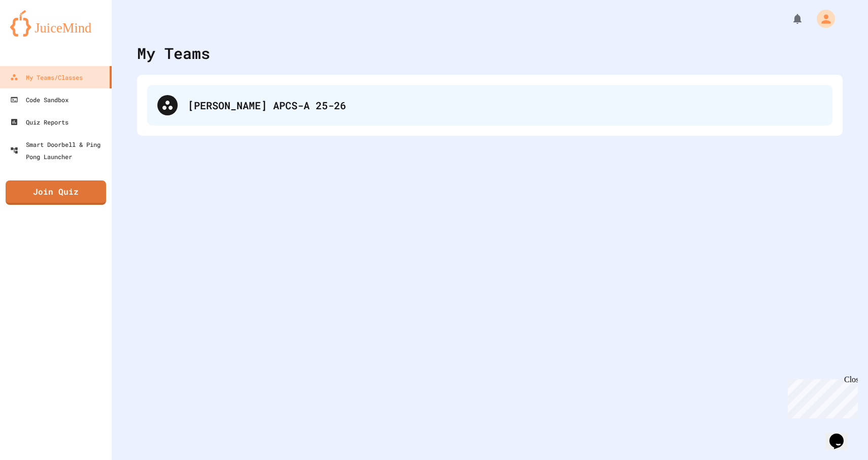  I want to click on img: logo-orange.svg, so click(56, 24).